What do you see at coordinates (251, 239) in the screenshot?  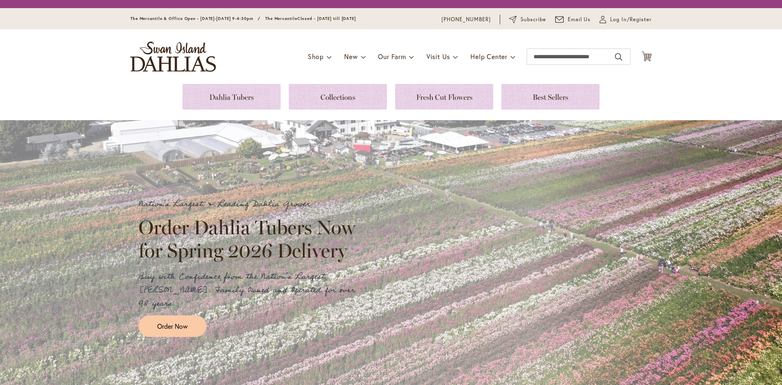 I see `h2: Order Dahlia Tubers Now for Spring 2026 Delivery` at bounding box center [251, 239].